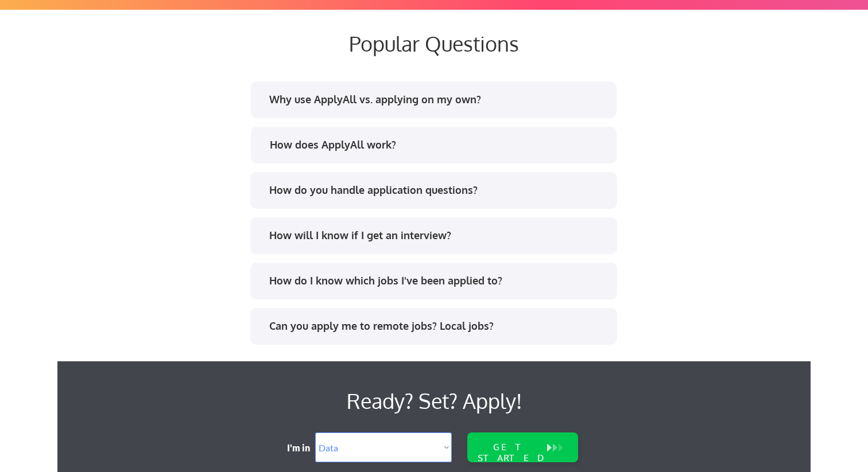 The image size is (868, 472). What do you see at coordinates (437, 190) in the screenshot?
I see `div: How do you handle application questions?` at bounding box center [437, 190].